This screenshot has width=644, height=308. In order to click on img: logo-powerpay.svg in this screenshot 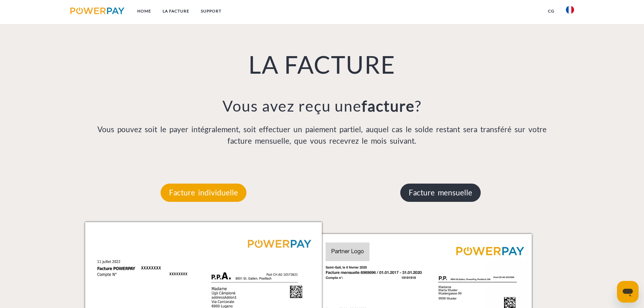, I will do `click(97, 11)`.